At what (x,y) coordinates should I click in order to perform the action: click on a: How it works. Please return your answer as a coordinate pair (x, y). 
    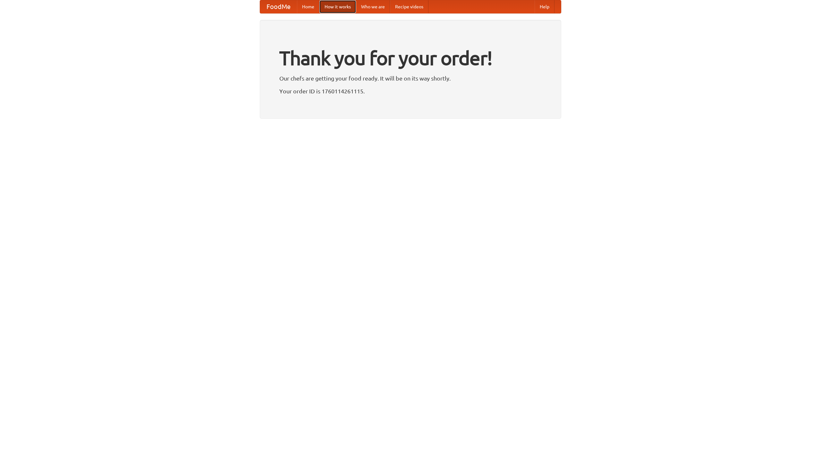
    Looking at the image, I should click on (338, 7).